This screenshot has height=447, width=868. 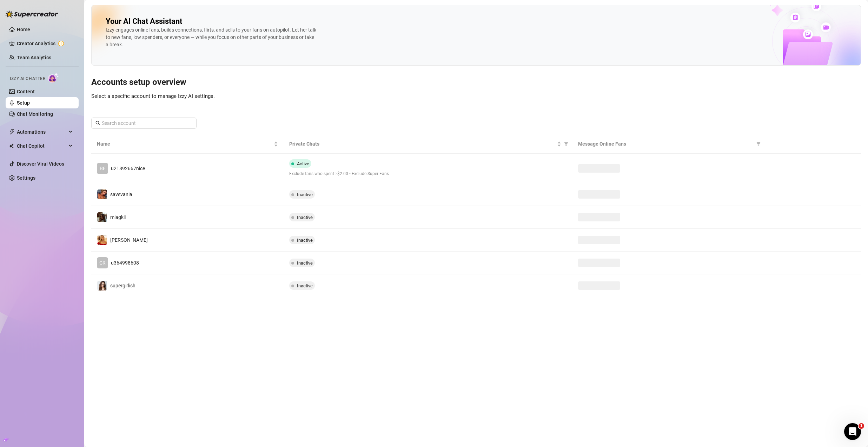 What do you see at coordinates (153, 96) in the screenshot?
I see `span: Select a specific account to manage Izzy AI settings.` at bounding box center [153, 96].